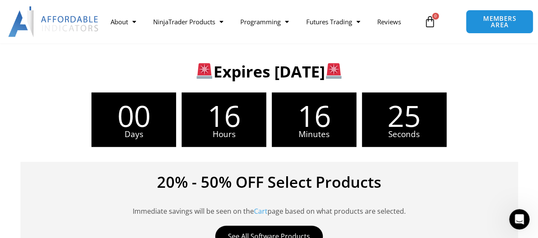 This screenshot has width=538, height=238. I want to click on a: 0, so click(430, 22).